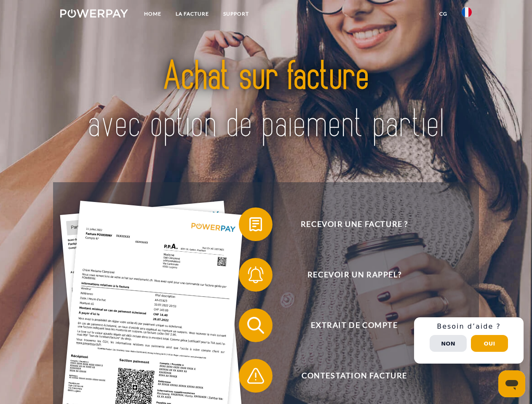  What do you see at coordinates (94, 14) in the screenshot?
I see `img: logo-powerpay-white.svg` at bounding box center [94, 14].